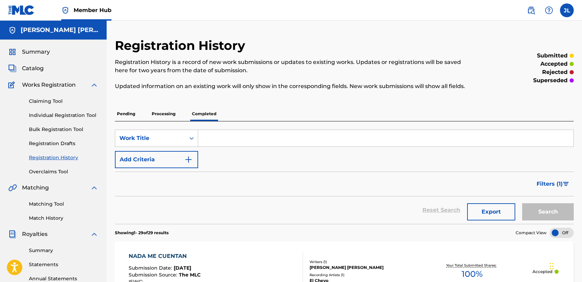  What do you see at coordinates (188, 159) in the screenshot?
I see `img: 9d2ae6d4665cec9f34b9.svg` at bounding box center [188, 159].